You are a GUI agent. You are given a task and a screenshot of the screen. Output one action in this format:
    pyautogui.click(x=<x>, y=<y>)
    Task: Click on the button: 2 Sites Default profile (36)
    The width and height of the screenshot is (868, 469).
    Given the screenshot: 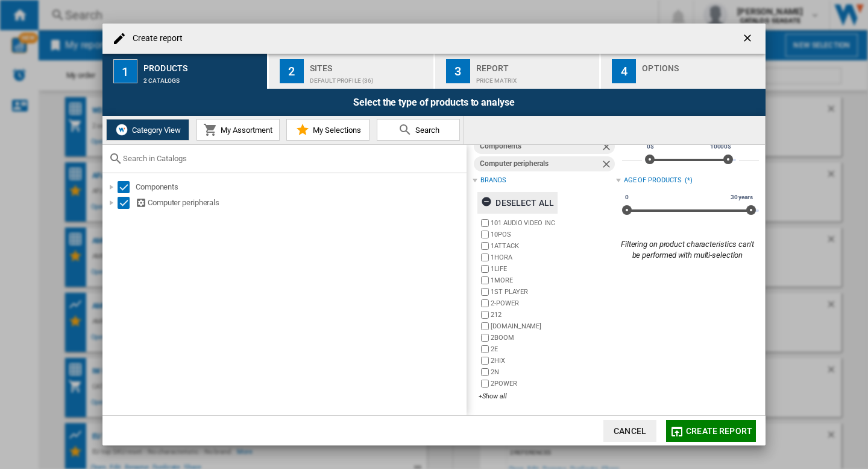 What is the action you would take?
    pyautogui.click(x=351, y=71)
    